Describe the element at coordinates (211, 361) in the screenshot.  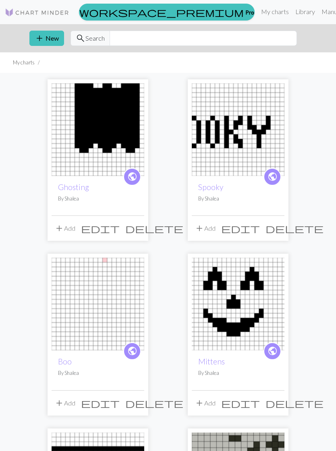
I see `a: Mittens` at that location.